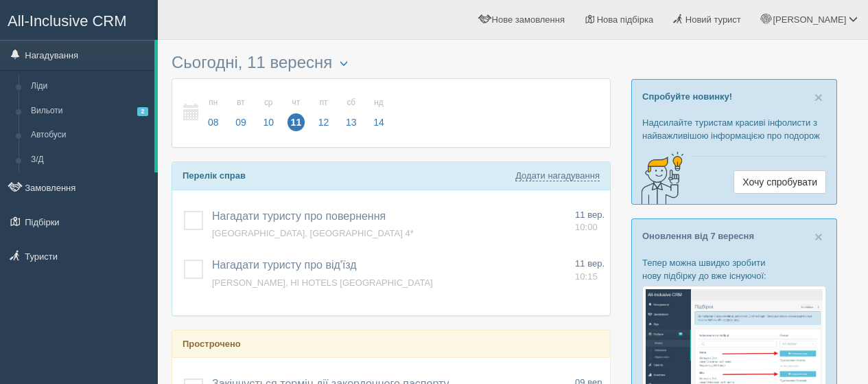 Image resolution: width=868 pixels, height=384 pixels. What do you see at coordinates (351, 112) in the screenshot?
I see `a: сб 13` at bounding box center [351, 112].